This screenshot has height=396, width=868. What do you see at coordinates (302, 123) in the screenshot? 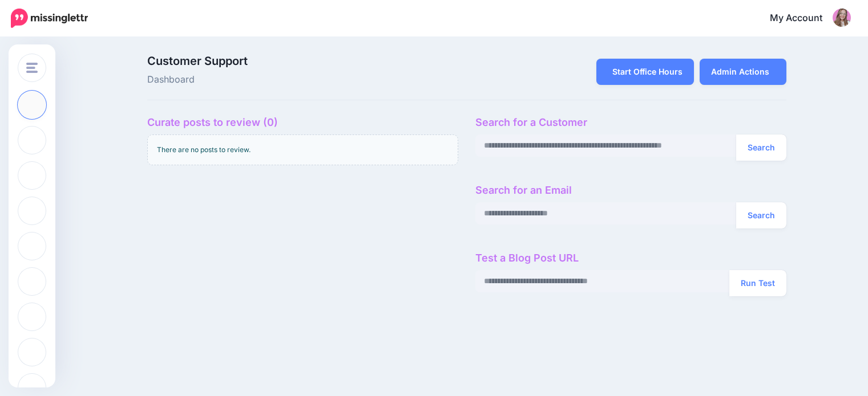
I see `h4: Curate posts to review (0)` at bounding box center [302, 123].